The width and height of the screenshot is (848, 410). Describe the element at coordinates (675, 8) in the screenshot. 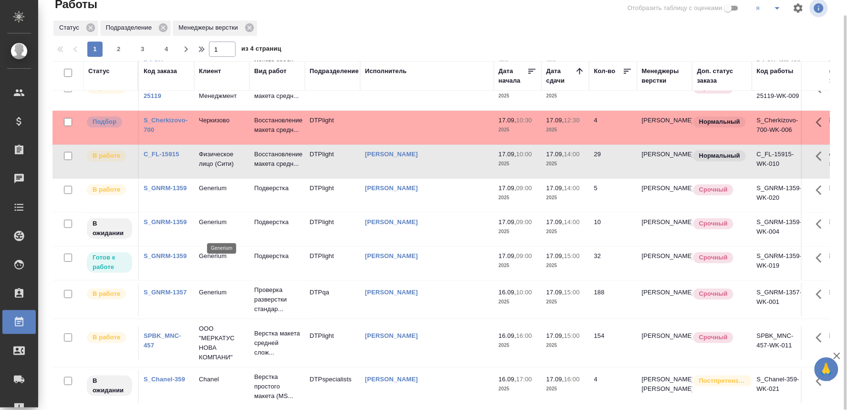

I see `span: Отобразить таблицу с оценками` at that location.